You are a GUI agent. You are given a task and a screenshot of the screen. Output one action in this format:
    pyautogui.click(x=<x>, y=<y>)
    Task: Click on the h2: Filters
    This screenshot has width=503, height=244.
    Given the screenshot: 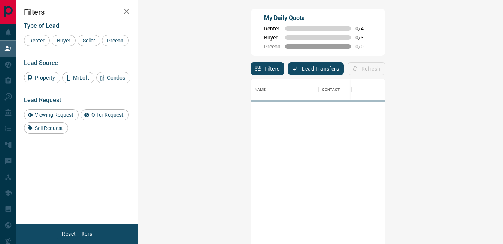 What is the action you would take?
    pyautogui.click(x=77, y=12)
    